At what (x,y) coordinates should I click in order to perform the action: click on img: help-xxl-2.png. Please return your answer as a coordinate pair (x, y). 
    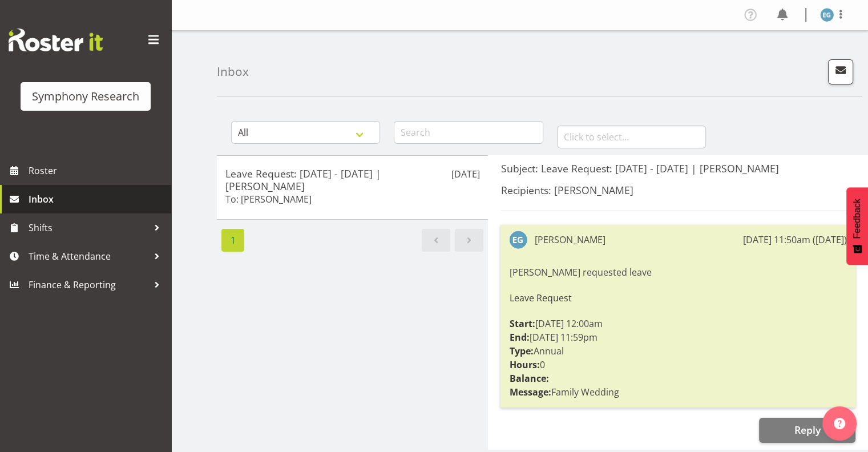
    Looking at the image, I should click on (839, 423).